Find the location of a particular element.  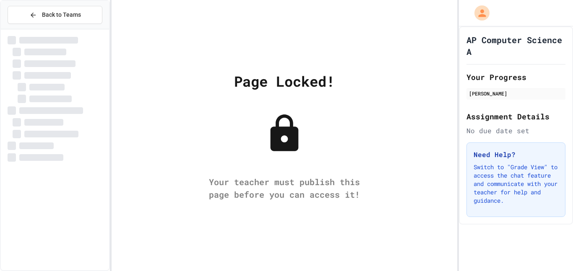

h1: AP Computer Science A is located at coordinates (516, 46).